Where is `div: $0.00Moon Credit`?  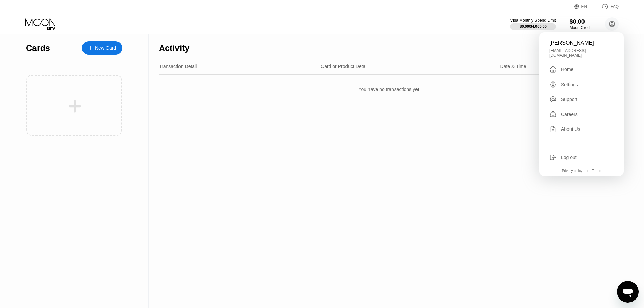
div: $0.00Moon Credit is located at coordinates (580, 24).